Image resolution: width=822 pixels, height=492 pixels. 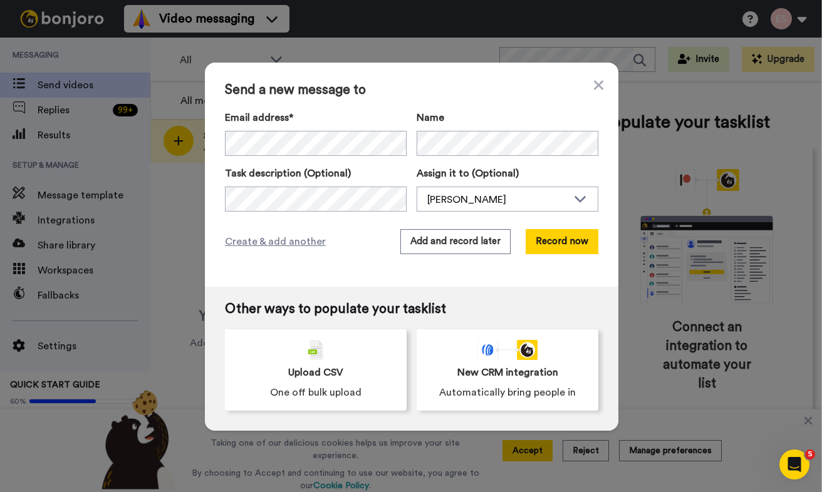 What do you see at coordinates (810, 455) in the screenshot?
I see `span: 5` at bounding box center [810, 455].